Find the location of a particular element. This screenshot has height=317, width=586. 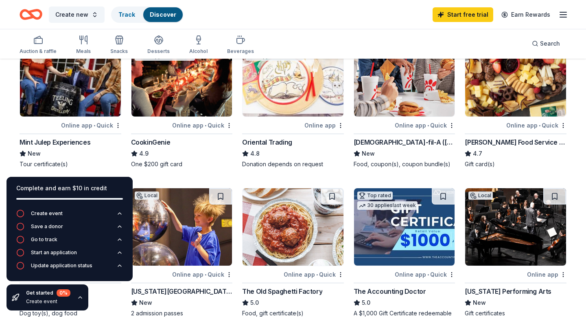

div: Auction & raffle is located at coordinates (38, 51).